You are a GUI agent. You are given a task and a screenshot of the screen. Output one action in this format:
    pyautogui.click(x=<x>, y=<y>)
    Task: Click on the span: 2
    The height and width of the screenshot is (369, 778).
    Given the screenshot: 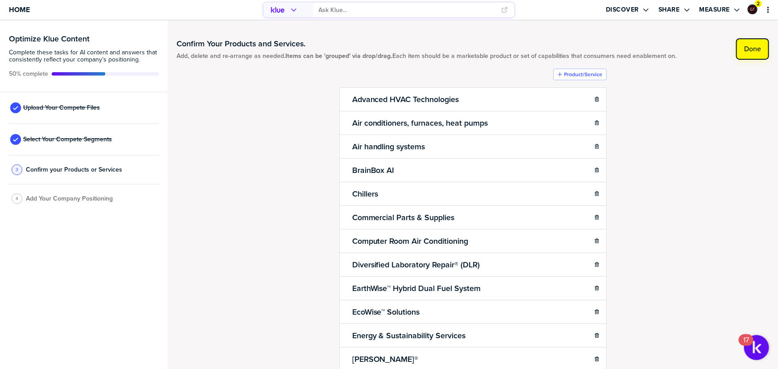 What is the action you would take?
    pyautogui.click(x=759, y=4)
    